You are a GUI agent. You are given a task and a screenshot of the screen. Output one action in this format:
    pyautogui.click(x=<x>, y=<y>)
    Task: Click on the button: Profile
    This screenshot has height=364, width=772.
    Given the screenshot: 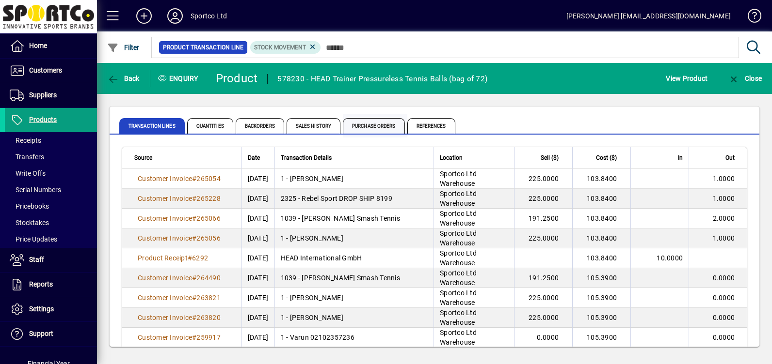 What is the action you would take?
    pyautogui.click(x=175, y=16)
    